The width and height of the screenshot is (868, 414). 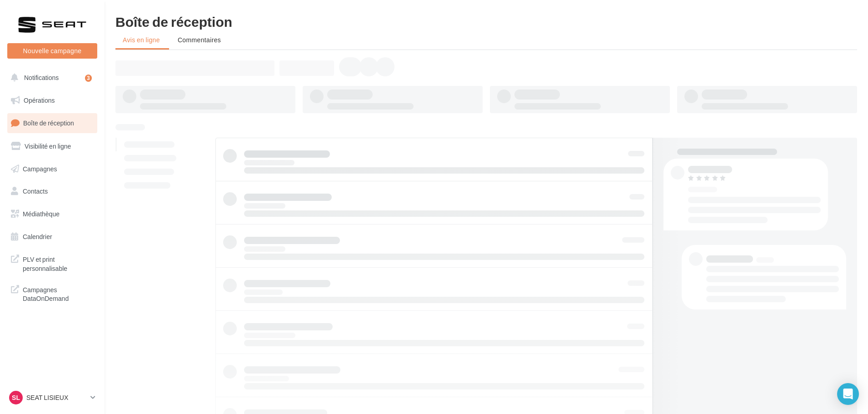 What do you see at coordinates (49, 123) in the screenshot?
I see `span: Boîte de réception` at bounding box center [49, 123].